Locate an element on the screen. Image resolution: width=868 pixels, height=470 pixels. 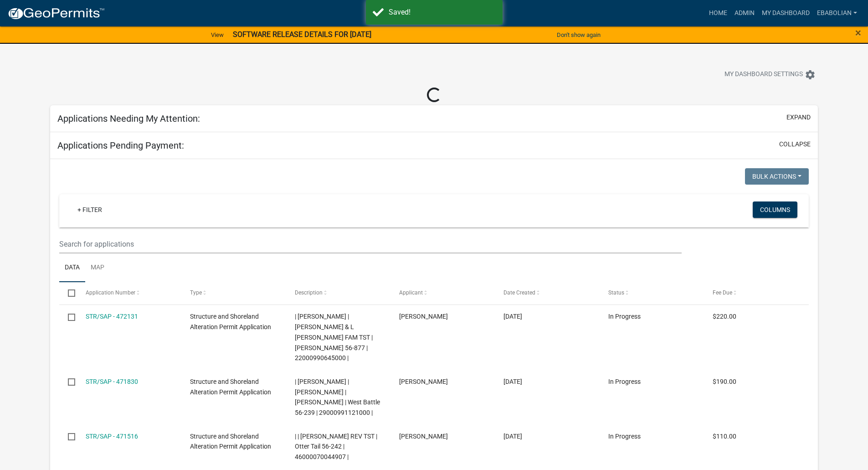
span: Applicant is located at coordinates (412, 293).